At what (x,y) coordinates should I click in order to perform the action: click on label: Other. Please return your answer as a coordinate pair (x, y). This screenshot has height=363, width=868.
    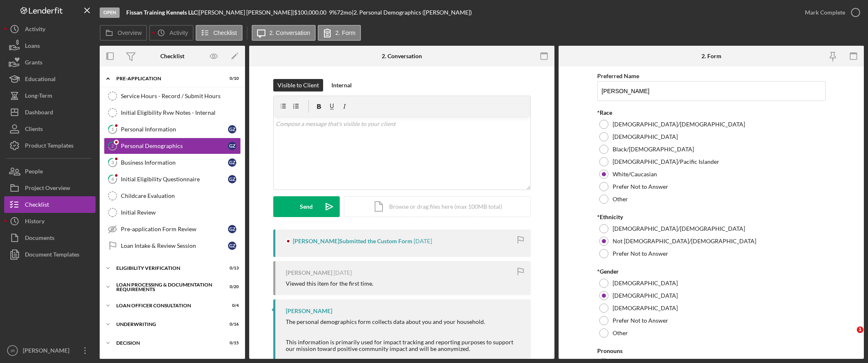
    Looking at the image, I should click on (620, 199).